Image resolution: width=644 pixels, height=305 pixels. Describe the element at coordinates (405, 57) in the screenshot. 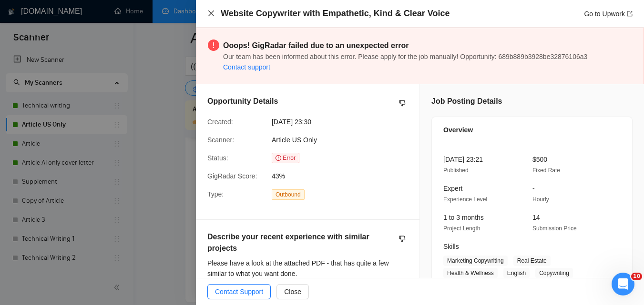

I see `span: Our team has been informed about this error. Please apply for the job manually! Opportunity: 689b...` at that location.